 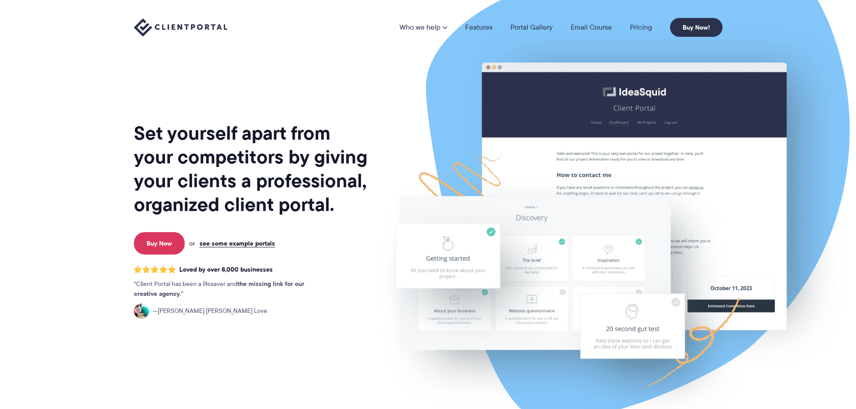 I want to click on a: Who we help, so click(x=423, y=27).